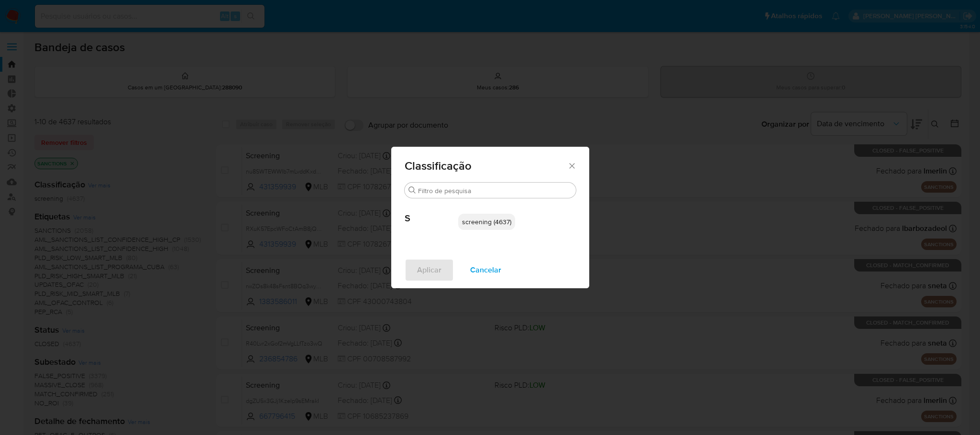 This screenshot has width=980, height=435. I want to click on div: screening (4637), so click(486, 222).